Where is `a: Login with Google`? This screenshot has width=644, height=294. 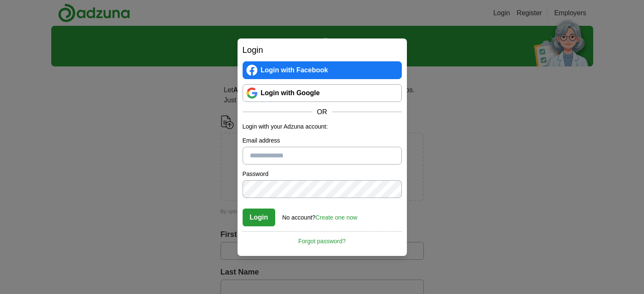
a: Login with Google is located at coordinates (322, 93).